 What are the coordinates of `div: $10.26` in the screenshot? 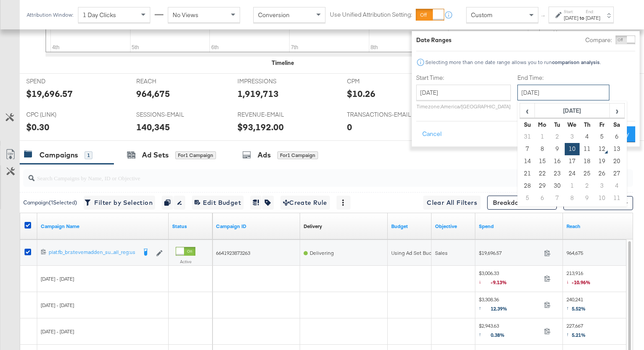 It's located at (361, 93).